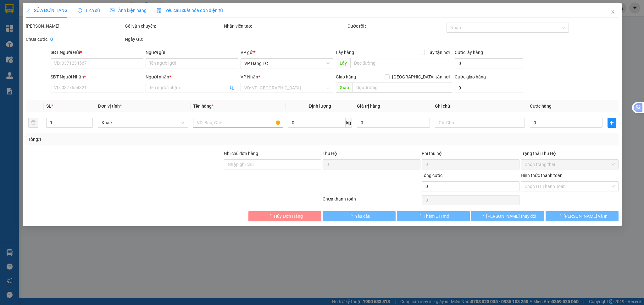 Image resolution: width=644 pixels, height=305 pixels. What do you see at coordinates (343, 63) in the screenshot?
I see `span: Lấy` at bounding box center [343, 63].